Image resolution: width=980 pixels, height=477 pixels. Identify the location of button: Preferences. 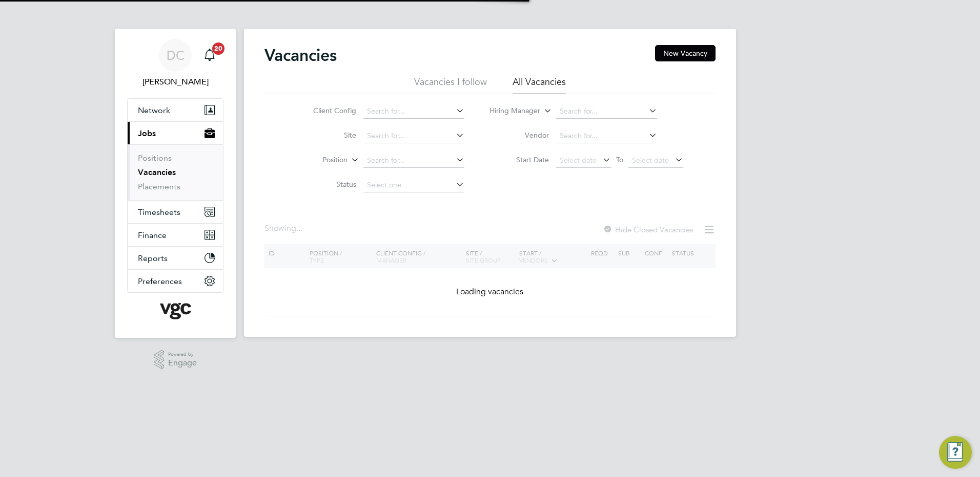
(175, 281).